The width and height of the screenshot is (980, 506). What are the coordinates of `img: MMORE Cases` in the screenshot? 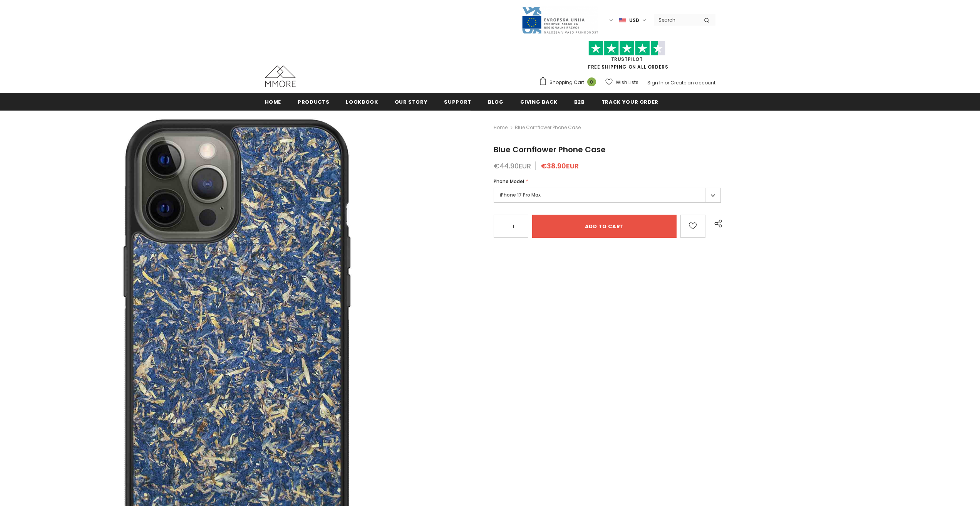 It's located at (280, 76).